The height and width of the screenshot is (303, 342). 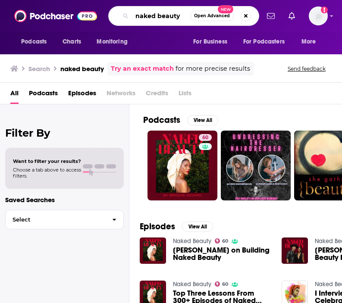 I want to click on input: Search podcasts, credits, & more..., so click(x=161, y=16).